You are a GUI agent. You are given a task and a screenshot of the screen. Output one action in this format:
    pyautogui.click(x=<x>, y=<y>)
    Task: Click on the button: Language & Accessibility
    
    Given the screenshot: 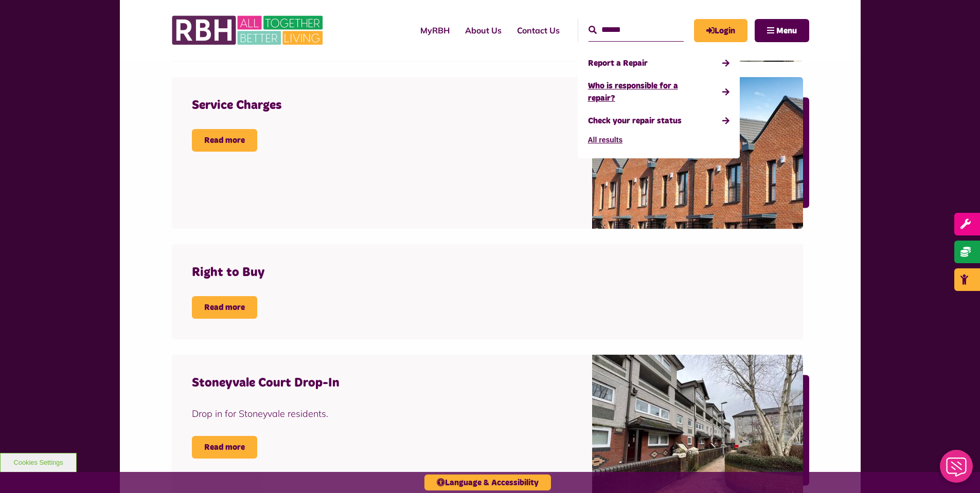 What is the action you would take?
    pyautogui.click(x=488, y=482)
    